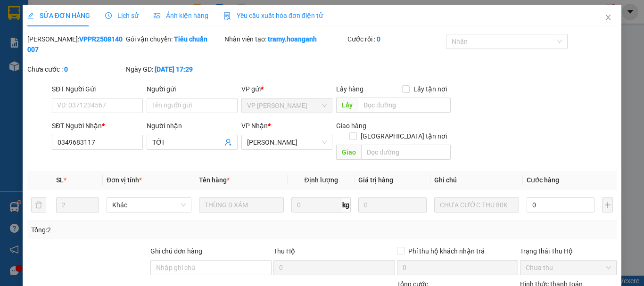  Describe the element at coordinates (346, 205) in the screenshot. I see `span: kg` at that location.